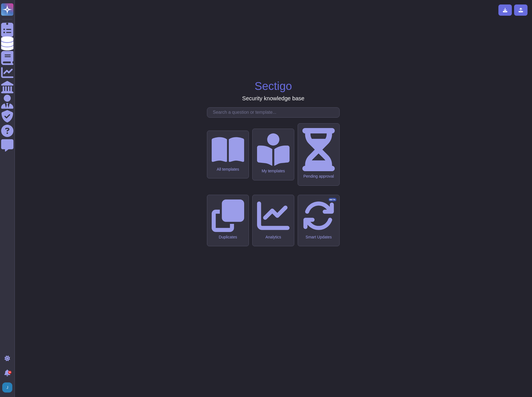 The width and height of the screenshot is (532, 397). Describe the element at coordinates (7, 387) in the screenshot. I see `img: user` at that location.